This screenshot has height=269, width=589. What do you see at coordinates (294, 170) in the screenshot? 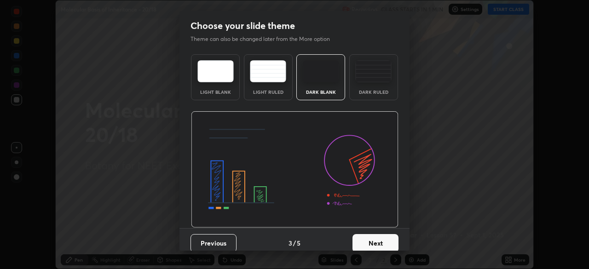
I see `img: darkThemeBanner.d06ce4a2.svg` at bounding box center [294, 170].